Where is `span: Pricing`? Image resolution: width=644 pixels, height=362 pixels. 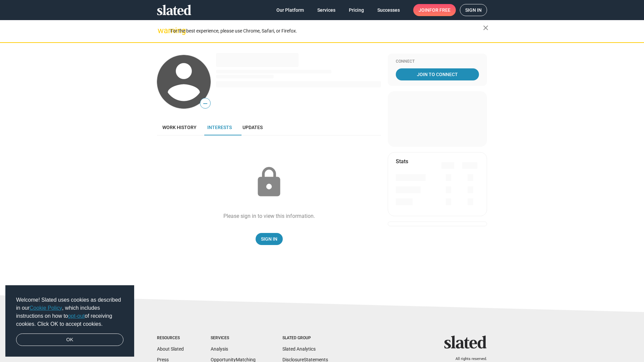
span: Pricing is located at coordinates (356, 10).